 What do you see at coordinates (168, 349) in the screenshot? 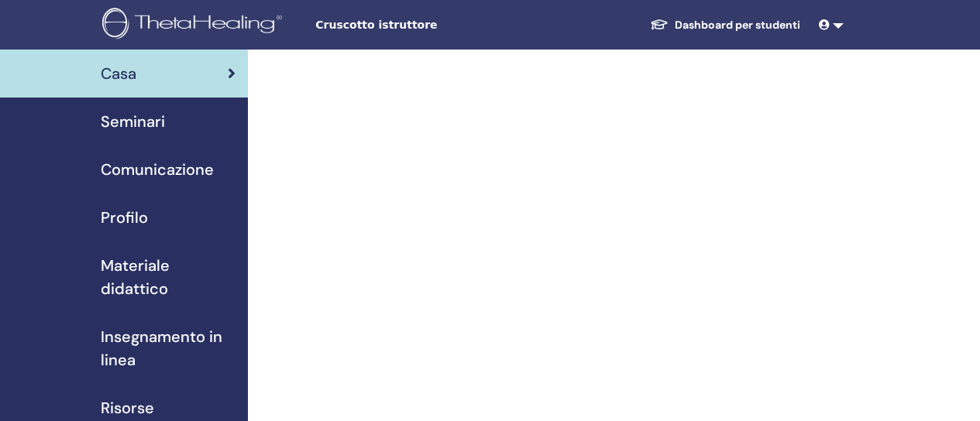
I see `span: Insegnamento in linea` at bounding box center [168, 349].